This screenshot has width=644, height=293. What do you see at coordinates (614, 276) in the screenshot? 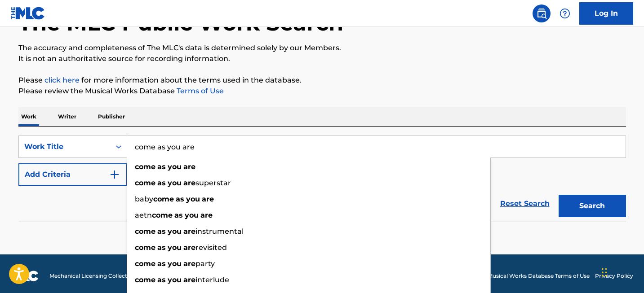
I see `a: Privacy Policy` at bounding box center [614, 276].